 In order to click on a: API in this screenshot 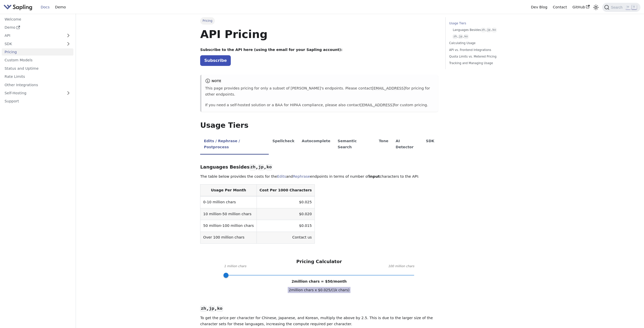, I will do `click(32, 35)`.